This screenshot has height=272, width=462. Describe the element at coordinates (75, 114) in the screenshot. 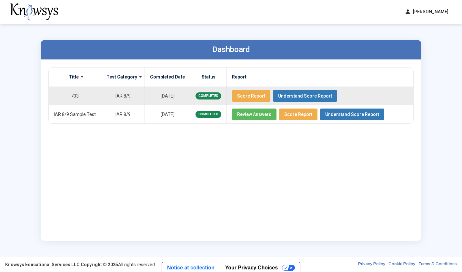

I see `td: IAR 8/9 Sample Test` at that location.